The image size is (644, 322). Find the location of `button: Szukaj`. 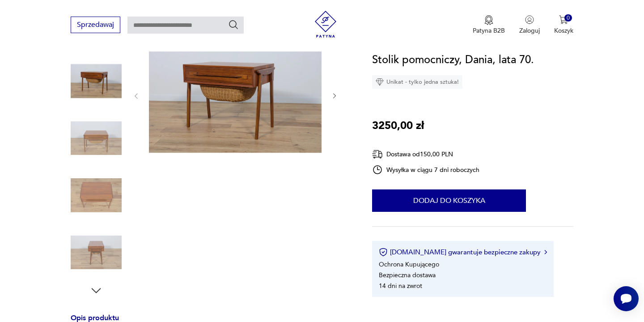

button: Szukaj is located at coordinates (233, 25).